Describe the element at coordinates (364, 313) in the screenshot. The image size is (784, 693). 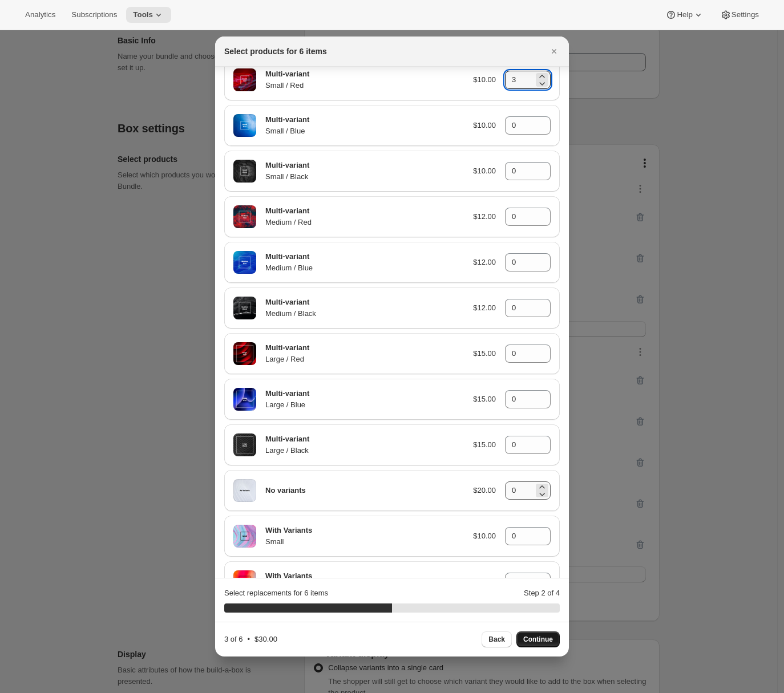
I see `p: Medium / Black` at that location.